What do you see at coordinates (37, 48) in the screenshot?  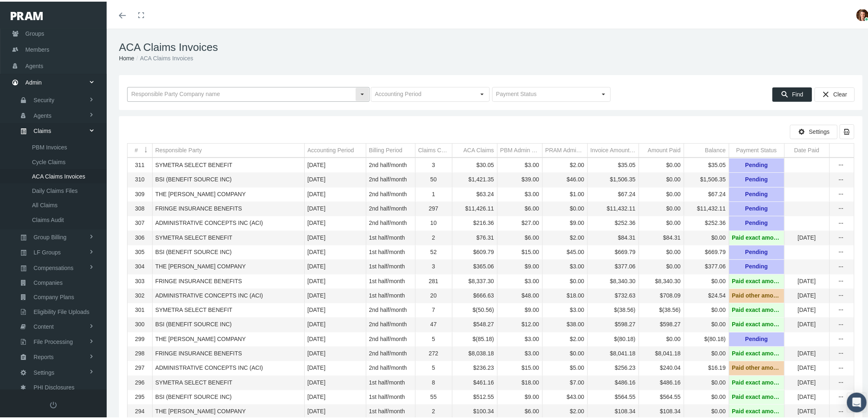 I see `span: Members` at bounding box center [37, 48].